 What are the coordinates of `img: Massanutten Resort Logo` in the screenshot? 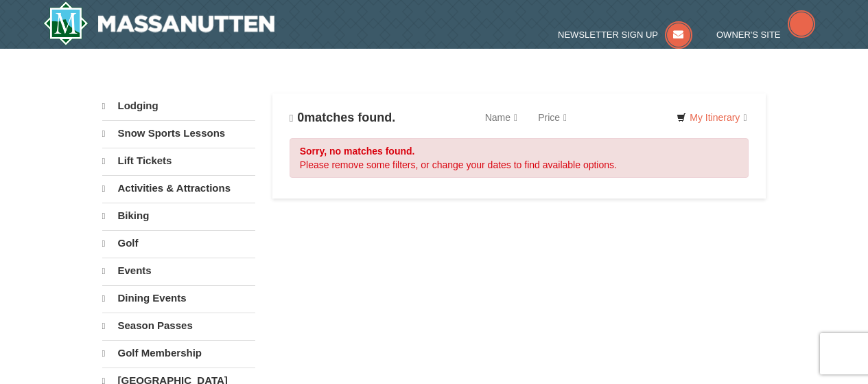 It's located at (159, 24).